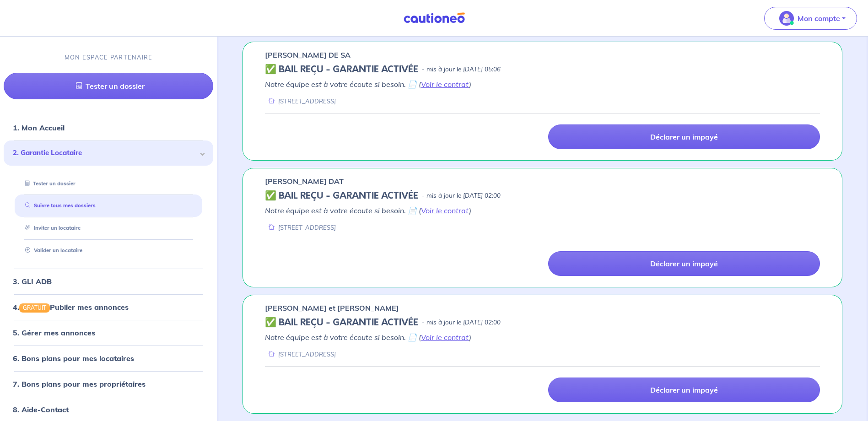 The width and height of the screenshot is (868, 421). What do you see at coordinates (109, 410) in the screenshot?
I see `div: 8. Aide-Contact` at bounding box center [109, 410].